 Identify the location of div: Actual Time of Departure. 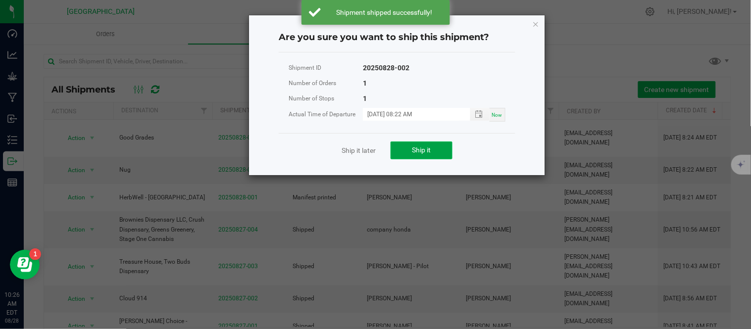
(326, 114).